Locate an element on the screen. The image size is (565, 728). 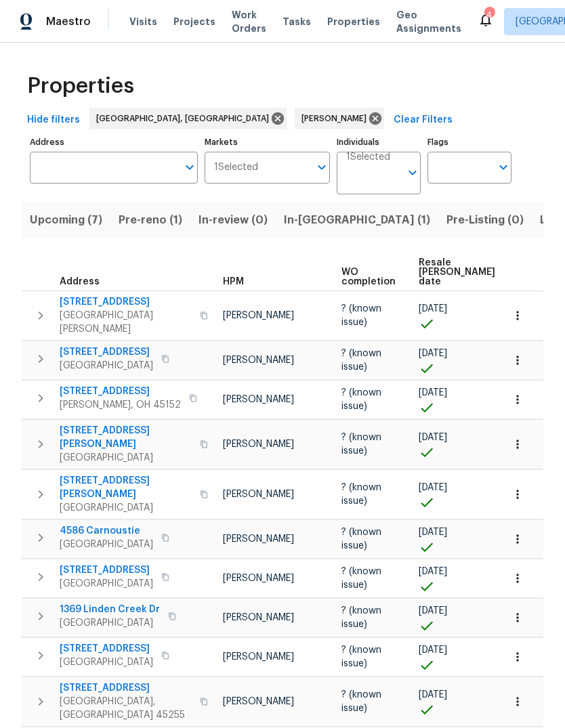
span: Work Orders is located at coordinates (248, 22).